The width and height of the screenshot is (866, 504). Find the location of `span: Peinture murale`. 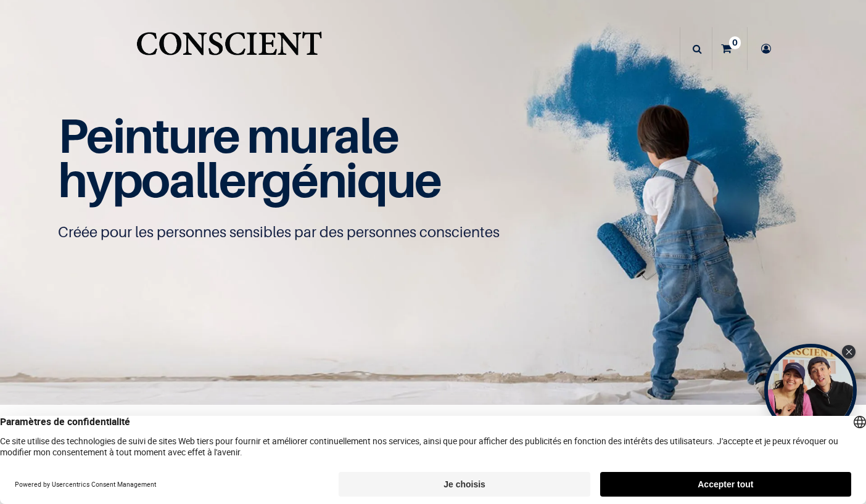

span: Peinture murale is located at coordinates (228, 135).